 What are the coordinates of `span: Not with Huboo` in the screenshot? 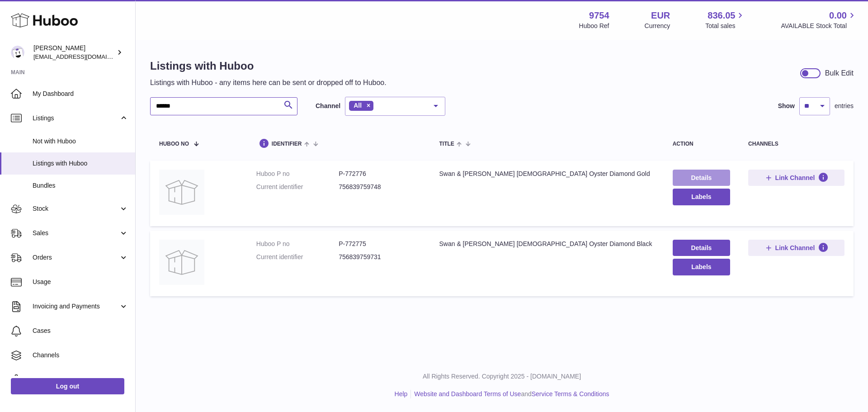 It's located at (80, 141).